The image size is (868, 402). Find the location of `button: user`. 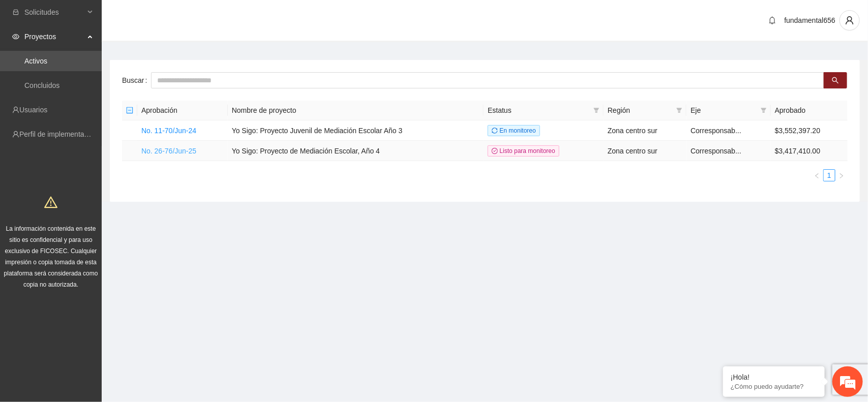

button: user is located at coordinates (850, 20).